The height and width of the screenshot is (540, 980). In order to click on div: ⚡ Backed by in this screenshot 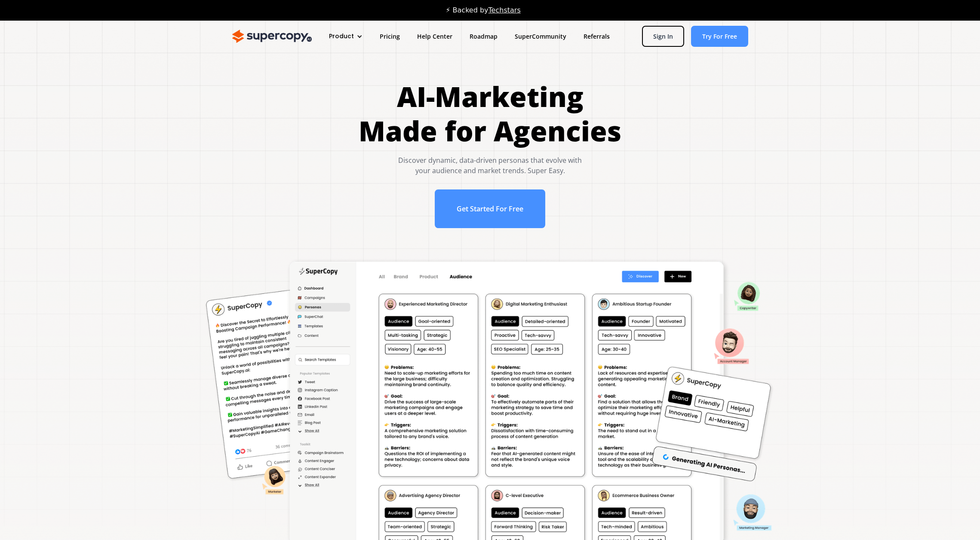, I will do `click(483, 10)`.